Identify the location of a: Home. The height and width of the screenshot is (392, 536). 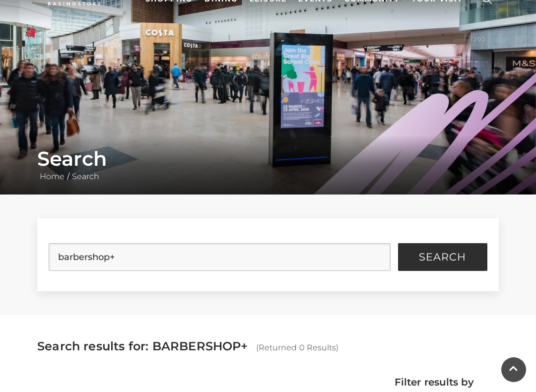
(52, 176).